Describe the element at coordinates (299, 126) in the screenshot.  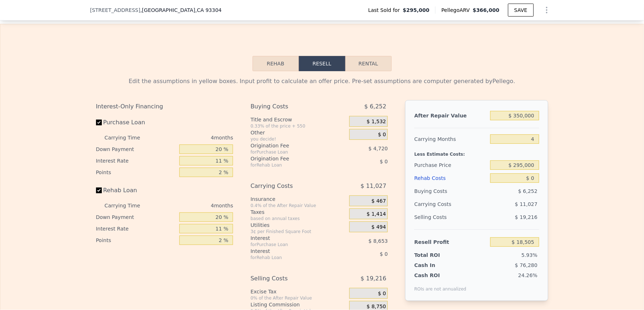
I see `div: 0.33% of the price + 550` at that location.